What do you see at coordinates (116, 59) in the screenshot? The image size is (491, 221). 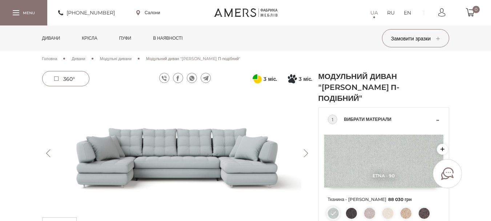 I see `span: Модульні дивани` at bounding box center [116, 59].